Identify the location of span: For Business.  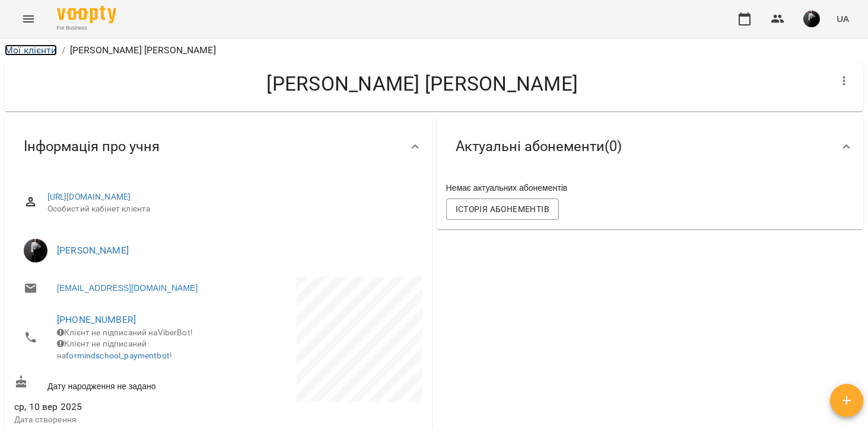
(86, 28).